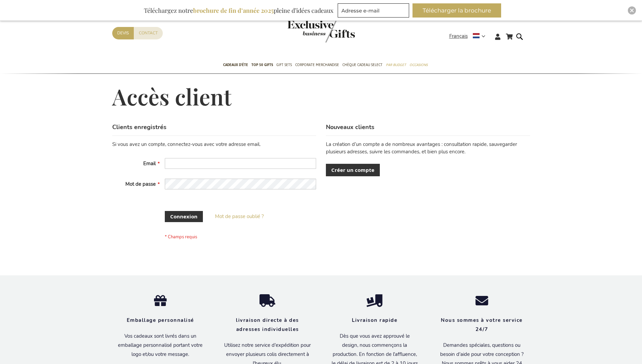  Describe the element at coordinates (317, 65) in the screenshot. I see `a: Corporate Merchandise` at that location.